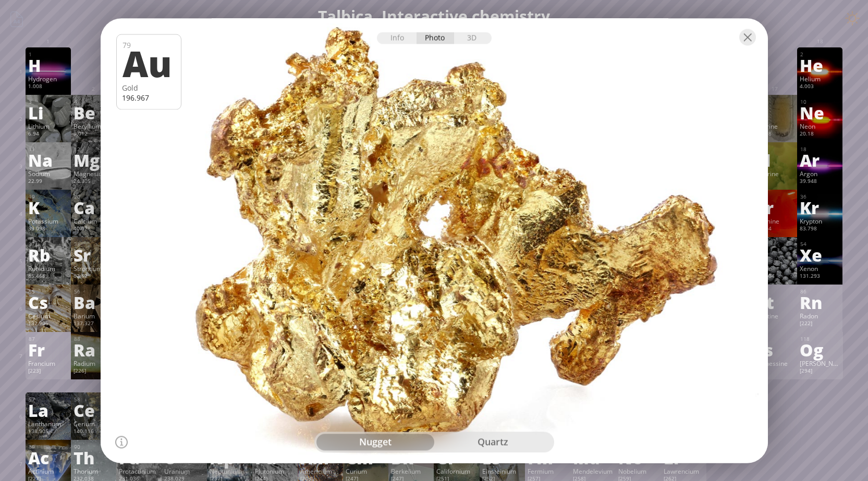 The height and width of the screenshot is (481, 868). I want to click on div: 118, so click(820, 339).